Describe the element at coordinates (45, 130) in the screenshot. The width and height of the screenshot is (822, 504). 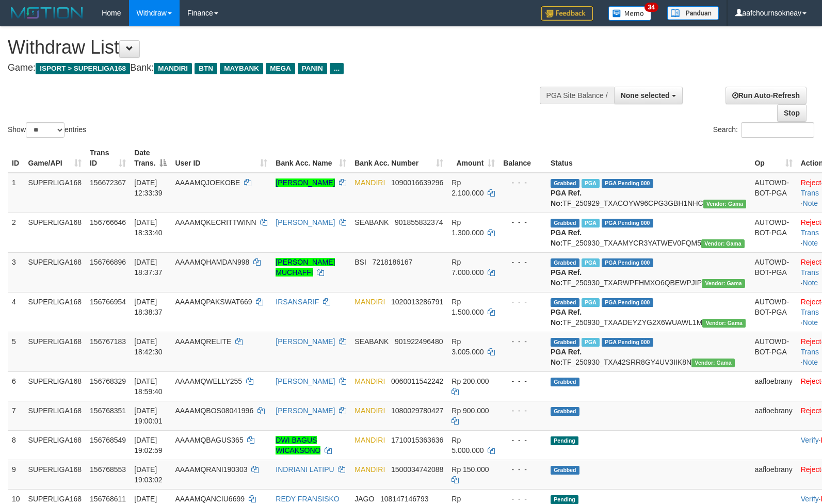
I see `select: Showentries` at that location.